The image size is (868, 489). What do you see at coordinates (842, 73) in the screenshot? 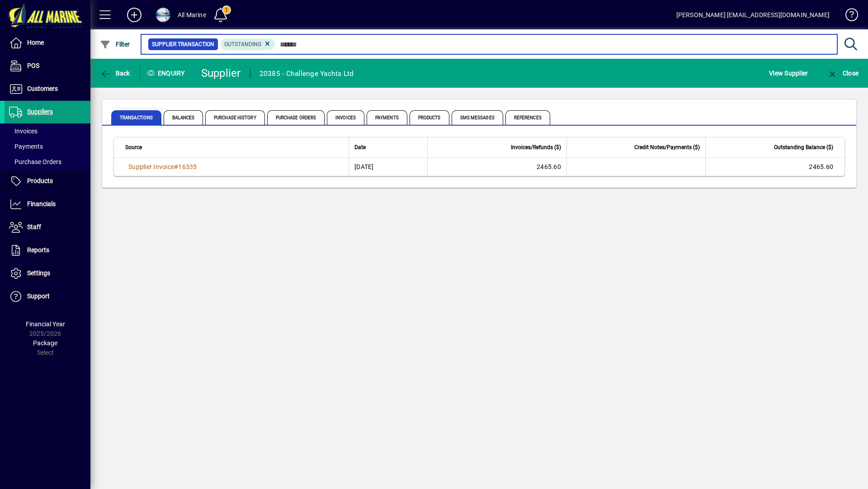
I see `app-page-header-button: Close enquiry` at bounding box center [842, 73].